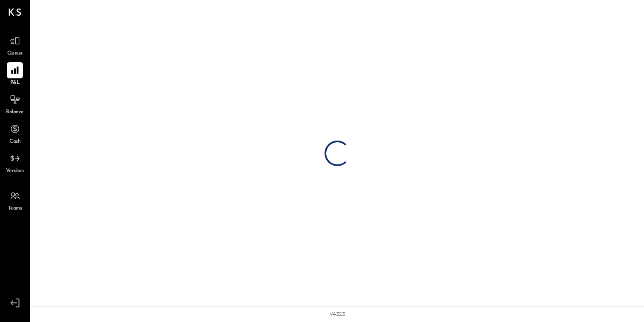 This screenshot has height=322, width=644. I want to click on span: Balance, so click(15, 113).